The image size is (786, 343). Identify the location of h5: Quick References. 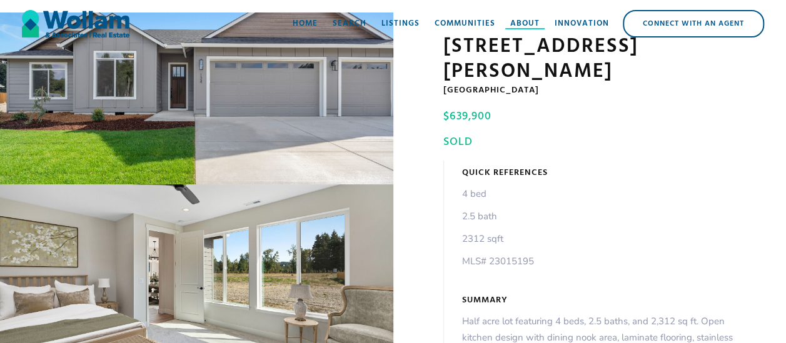
(505, 173).